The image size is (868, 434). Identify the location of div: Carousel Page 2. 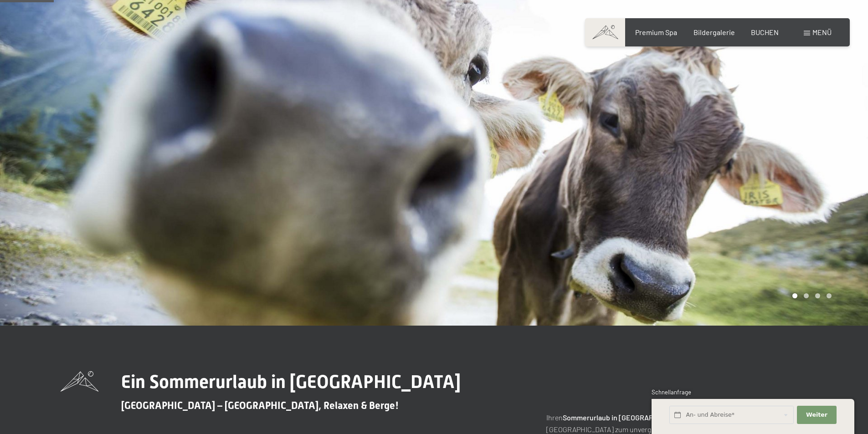
(806, 295).